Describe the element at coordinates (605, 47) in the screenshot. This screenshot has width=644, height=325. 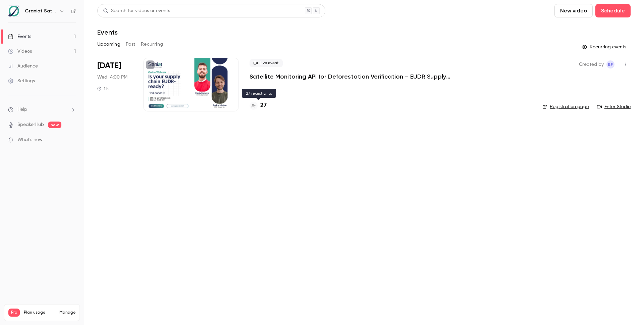
I see `button: Recurring events` at that location.